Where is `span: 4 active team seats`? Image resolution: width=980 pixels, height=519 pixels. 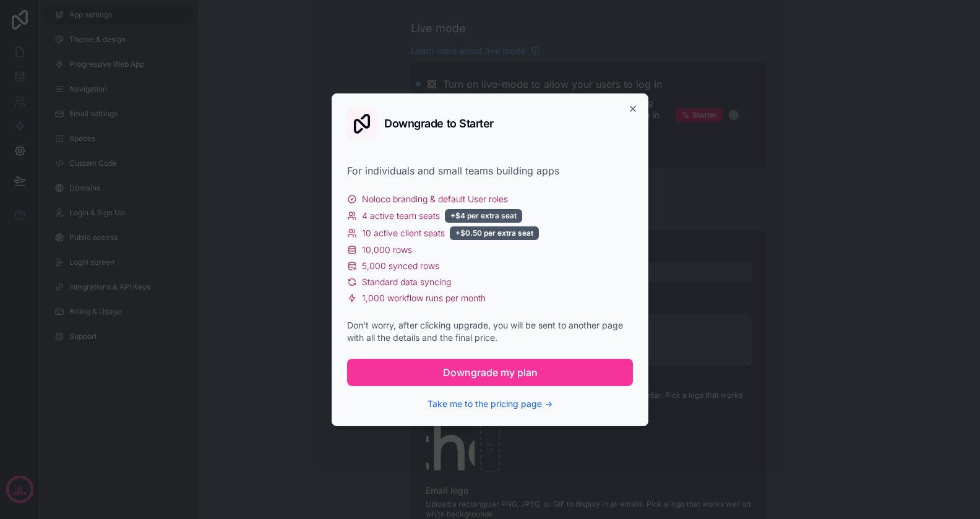 span: 4 active team seats is located at coordinates (401, 216).